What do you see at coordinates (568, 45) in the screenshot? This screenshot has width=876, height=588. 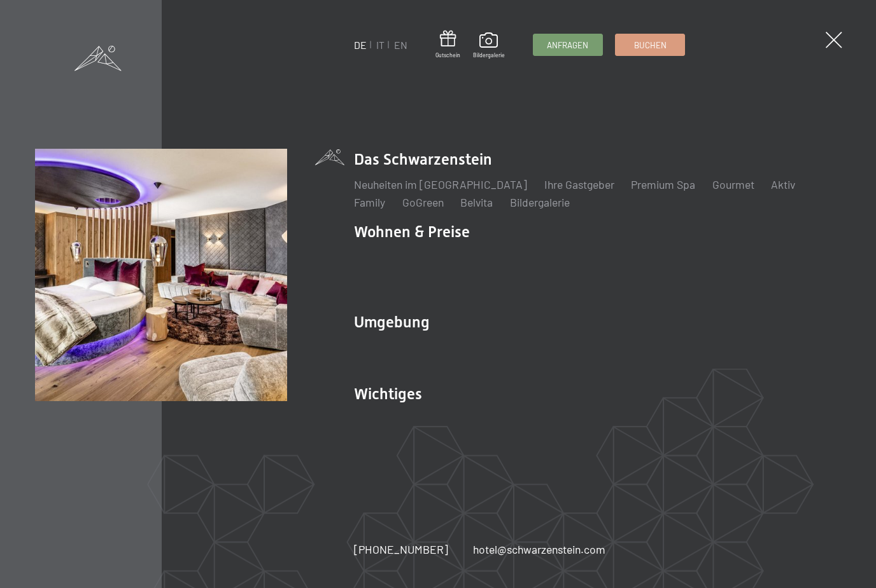 I see `a: Anfragen` at bounding box center [568, 45].